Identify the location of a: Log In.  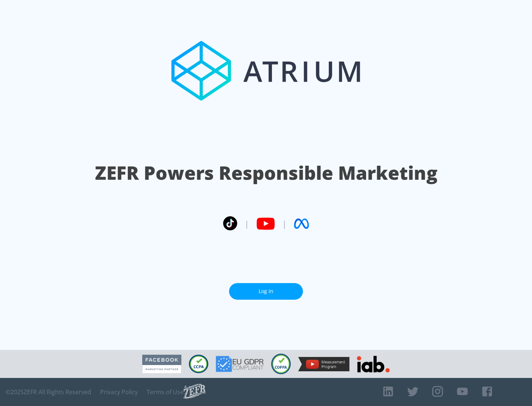
(266, 291).